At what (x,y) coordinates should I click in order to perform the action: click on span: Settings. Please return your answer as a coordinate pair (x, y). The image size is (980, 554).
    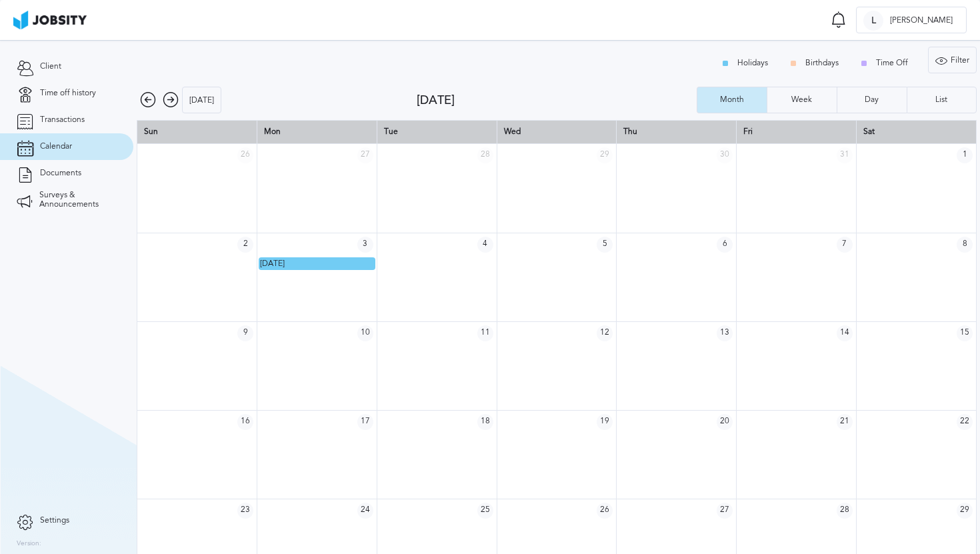
    Looking at the image, I should click on (55, 521).